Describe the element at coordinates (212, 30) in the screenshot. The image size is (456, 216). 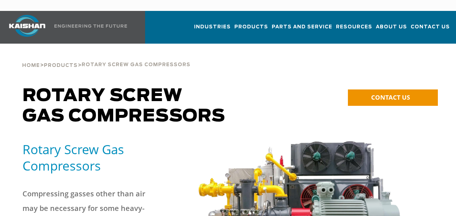
I see `a: Industries` at that location.